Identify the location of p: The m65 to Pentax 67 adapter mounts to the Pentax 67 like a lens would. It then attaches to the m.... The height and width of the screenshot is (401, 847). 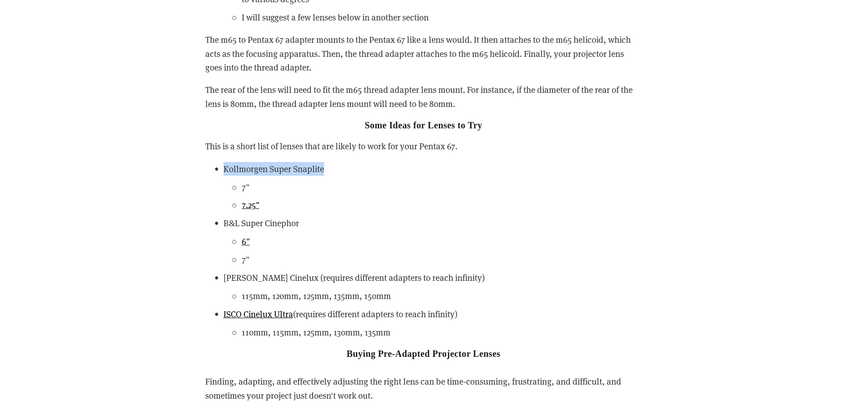
(424, 53).